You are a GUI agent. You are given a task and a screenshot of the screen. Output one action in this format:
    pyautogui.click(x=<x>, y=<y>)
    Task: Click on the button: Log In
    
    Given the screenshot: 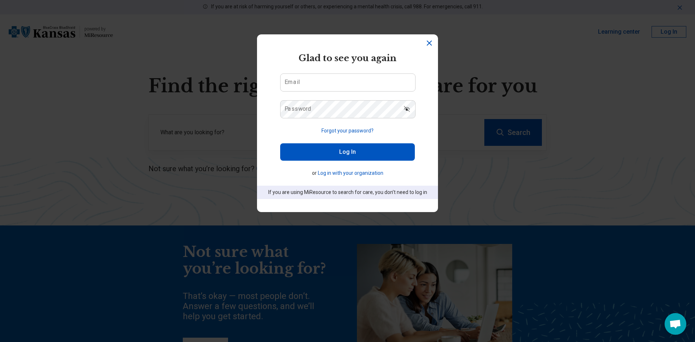 What is the action you would take?
    pyautogui.click(x=348, y=152)
    